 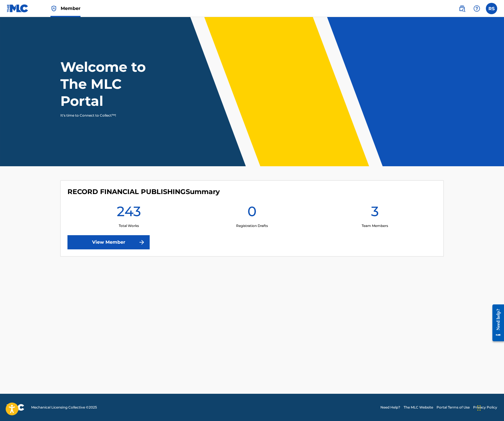 I want to click on img: search, so click(x=462, y=8).